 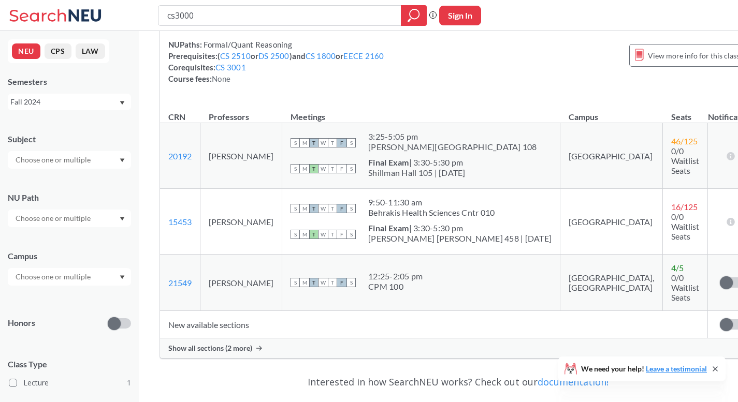 I want to click on button: CPS, so click(x=58, y=51).